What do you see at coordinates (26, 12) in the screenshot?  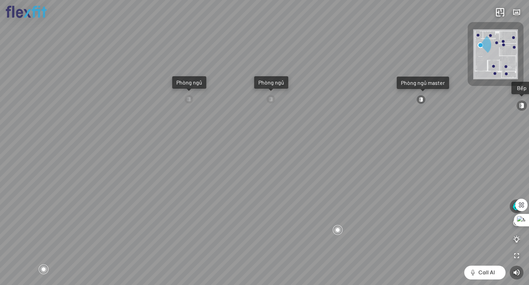 I see `img: logo` at bounding box center [26, 12].